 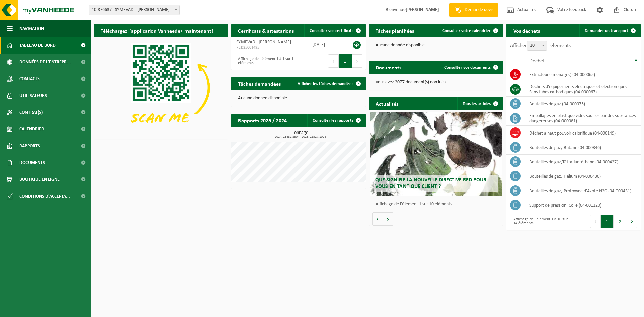 I want to click on span: Contrat(s), so click(x=31, y=112).